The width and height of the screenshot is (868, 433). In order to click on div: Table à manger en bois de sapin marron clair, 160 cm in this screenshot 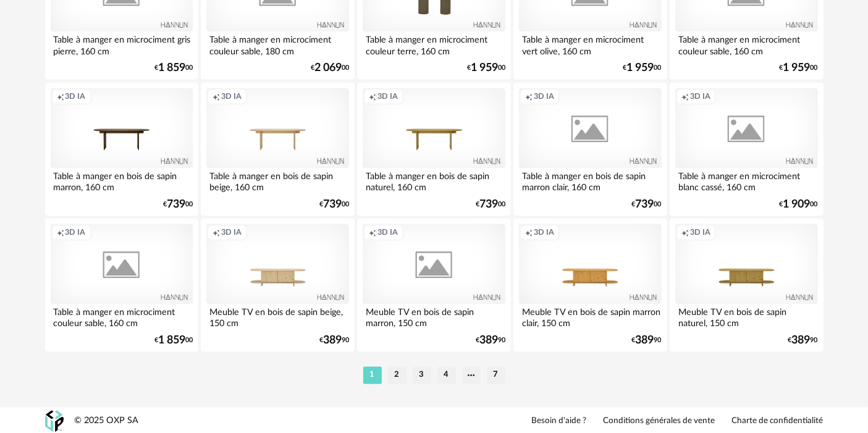, I will do `click(590, 180)`.